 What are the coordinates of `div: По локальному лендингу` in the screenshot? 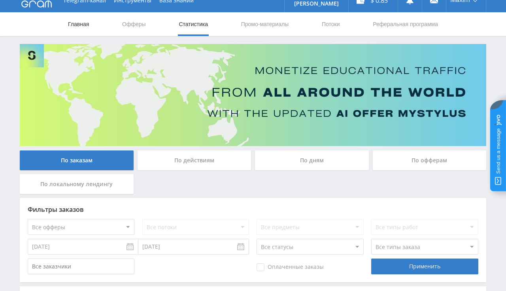 It's located at (77, 184).